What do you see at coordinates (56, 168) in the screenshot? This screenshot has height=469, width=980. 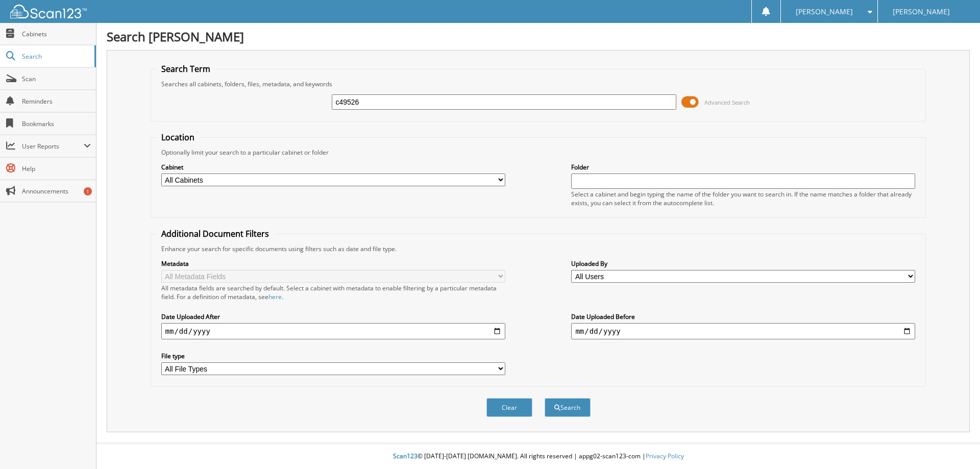 I see `span: Help` at bounding box center [56, 168].